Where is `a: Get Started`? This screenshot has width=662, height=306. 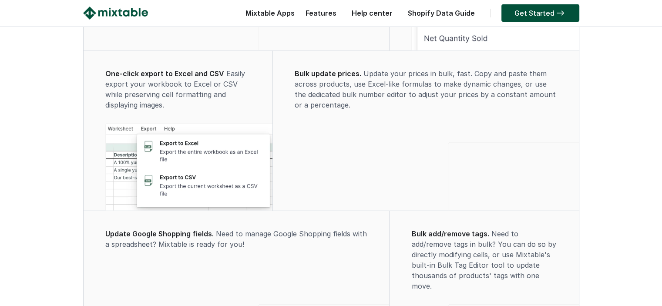
a: Get Started is located at coordinates (540, 13).